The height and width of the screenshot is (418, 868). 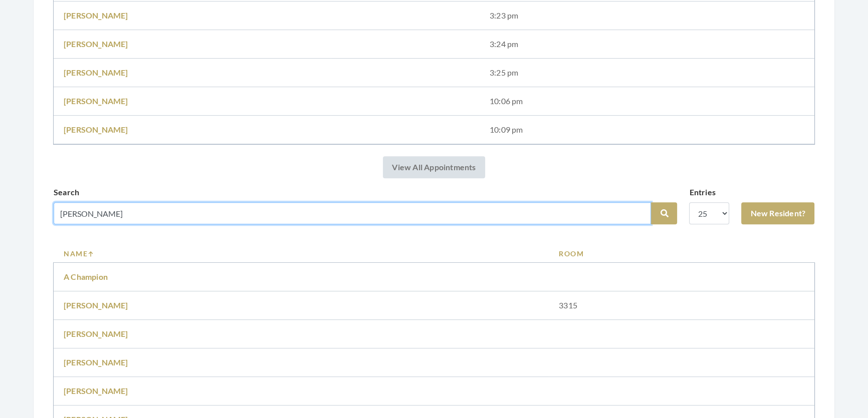 What do you see at coordinates (433, 167) in the screenshot?
I see `a: View All Appointments` at bounding box center [433, 167].